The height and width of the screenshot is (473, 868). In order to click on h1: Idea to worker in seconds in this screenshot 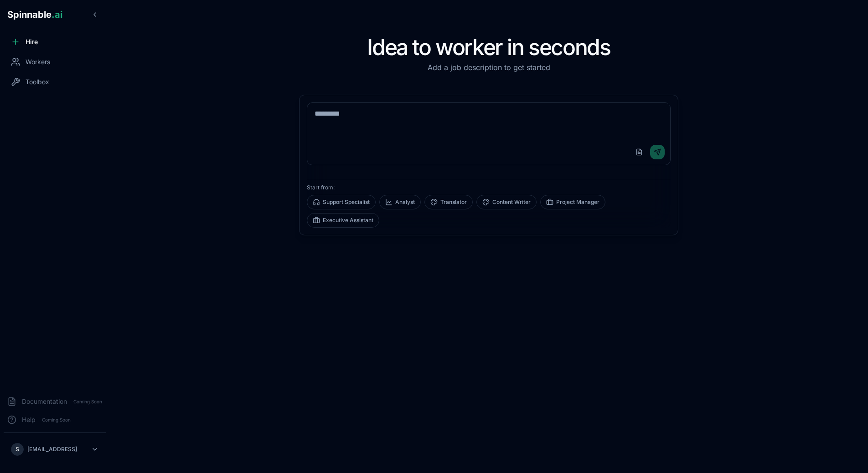, I will do `click(489, 47)`.